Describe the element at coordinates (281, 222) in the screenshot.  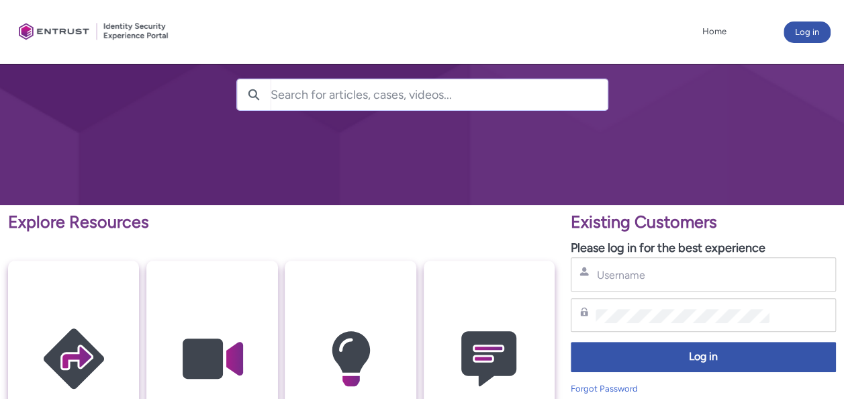
I see `p: Explore Resources` at that location.